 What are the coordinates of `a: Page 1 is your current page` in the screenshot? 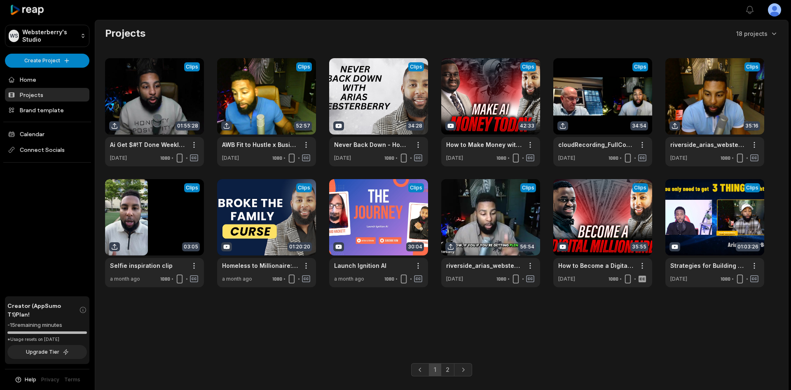 It's located at (435, 369).